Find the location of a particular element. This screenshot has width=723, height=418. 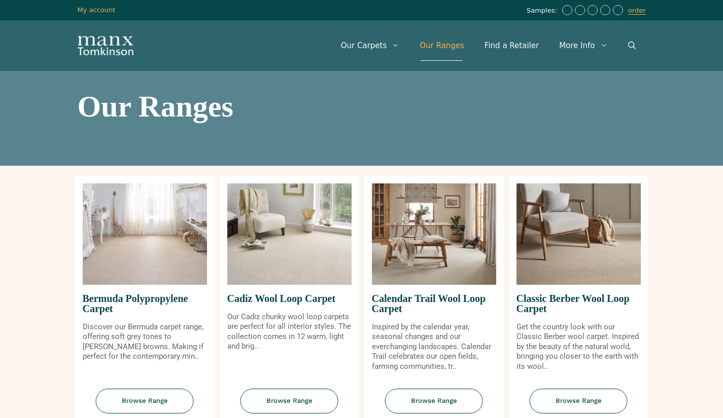

img: Classic Berber Wool Loop Carpet is located at coordinates (578, 234).